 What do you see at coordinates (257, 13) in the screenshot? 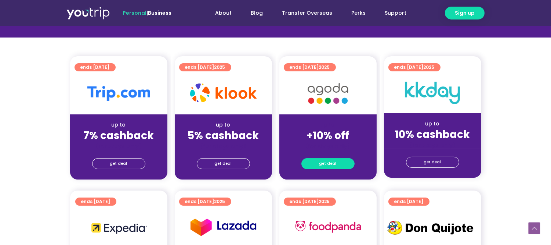
I see `a: Blog` at bounding box center [257, 13].